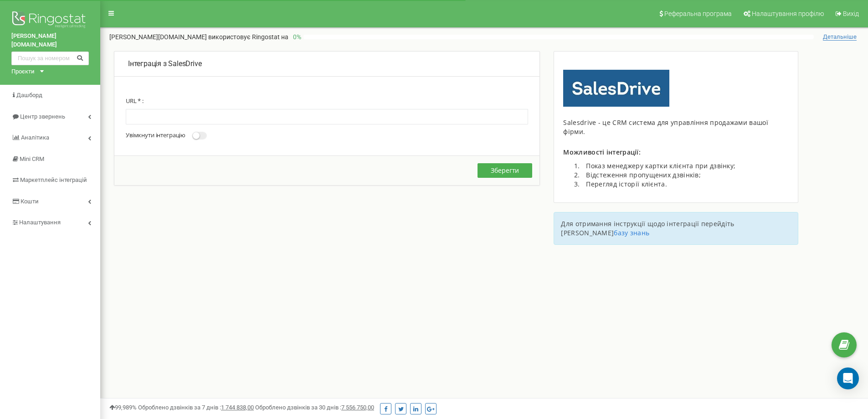 This screenshot has height=419, width=868. I want to click on p: Можливості інтеграції:, so click(676, 152).